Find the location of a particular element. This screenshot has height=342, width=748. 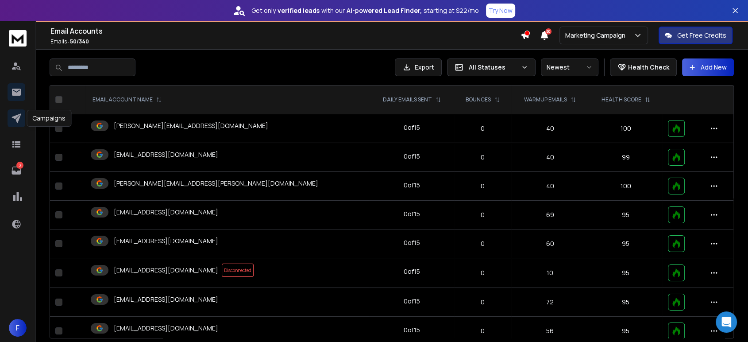

button: Try Now is located at coordinates (501, 11).